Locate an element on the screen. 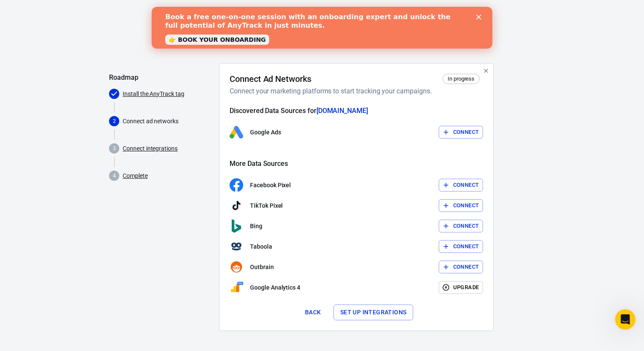 The height and width of the screenshot is (351, 644). p: Facebook Pixel is located at coordinates (270, 185).